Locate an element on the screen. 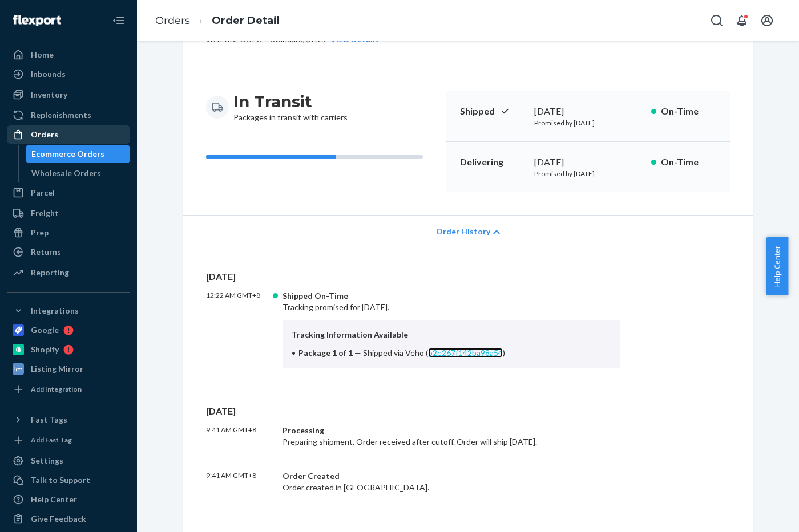  div: Integrations is located at coordinates (55, 311).